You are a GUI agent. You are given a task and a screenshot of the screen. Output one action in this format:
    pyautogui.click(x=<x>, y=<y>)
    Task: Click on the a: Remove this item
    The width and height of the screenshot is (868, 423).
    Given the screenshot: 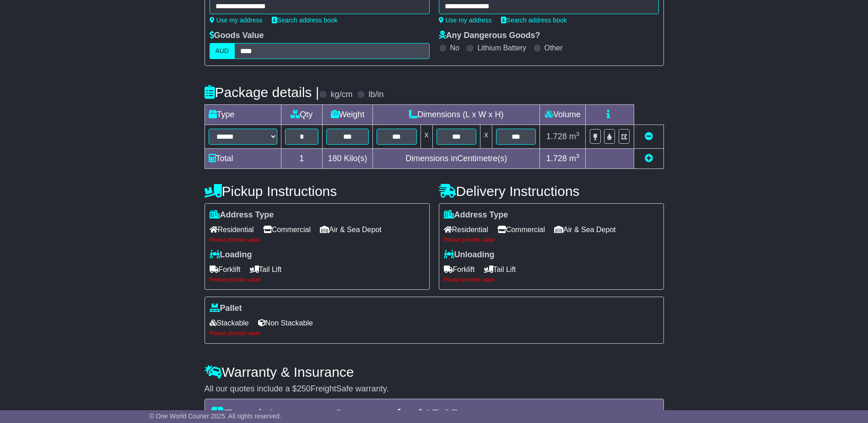 What is the action you would take?
    pyautogui.click(x=648, y=137)
    